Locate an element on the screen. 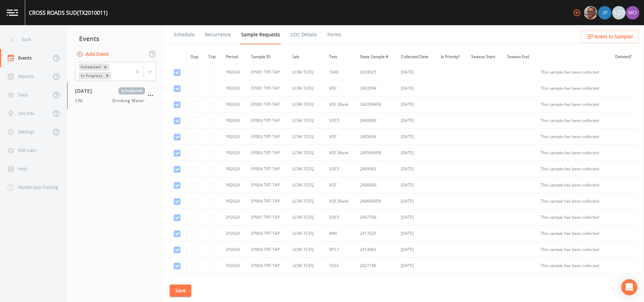 Image resolution: width=644 pixels, height=302 pixels. th: Trip is located at coordinates (213, 57).